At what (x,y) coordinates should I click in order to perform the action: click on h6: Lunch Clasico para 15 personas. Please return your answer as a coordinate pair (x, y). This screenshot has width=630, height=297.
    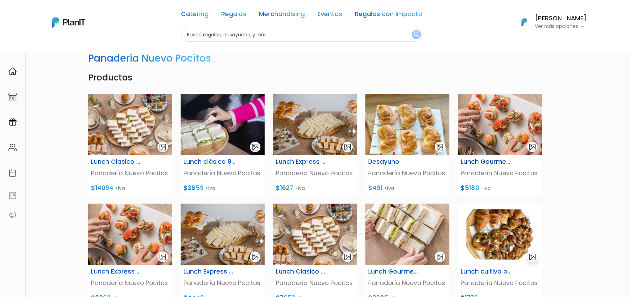
    Looking at the image, I should click on (302, 271).